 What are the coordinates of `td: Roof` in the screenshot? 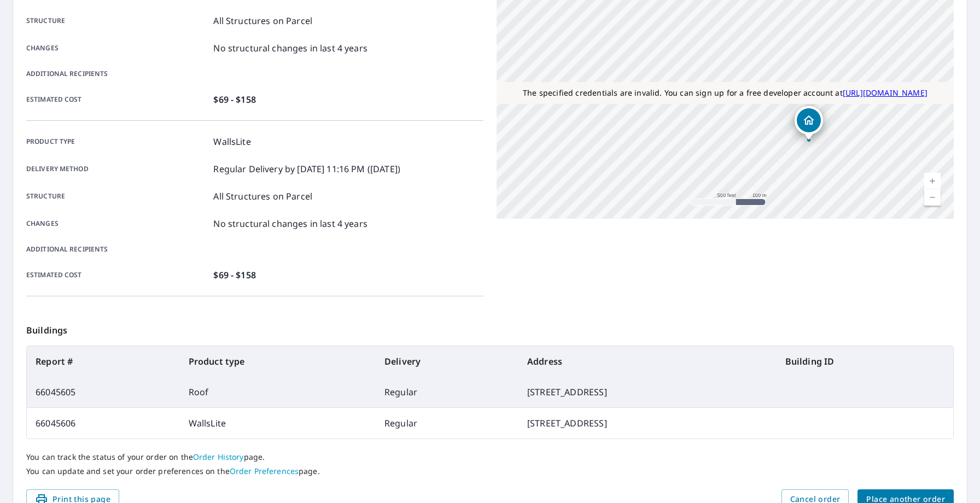 It's located at (278, 392).